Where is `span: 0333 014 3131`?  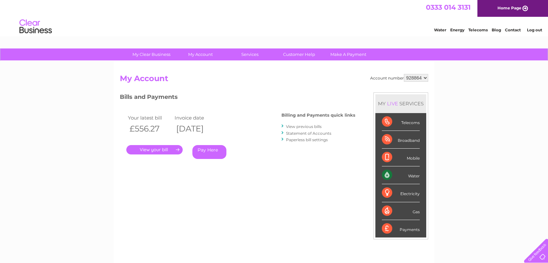
span: 0333 014 3131 is located at coordinates (448, 7).